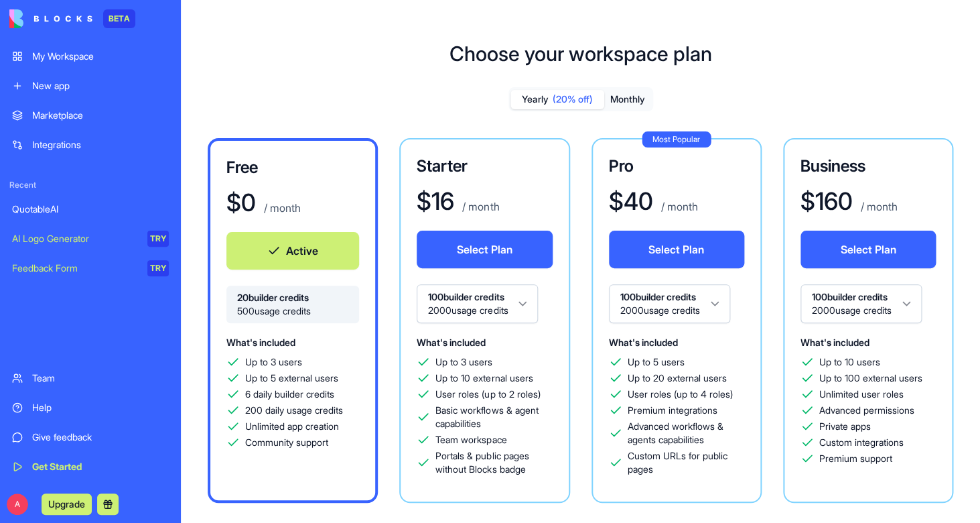 This screenshot has height=523, width=980. Describe the element at coordinates (101, 467) in the screenshot. I see `div: Get Started` at that location.